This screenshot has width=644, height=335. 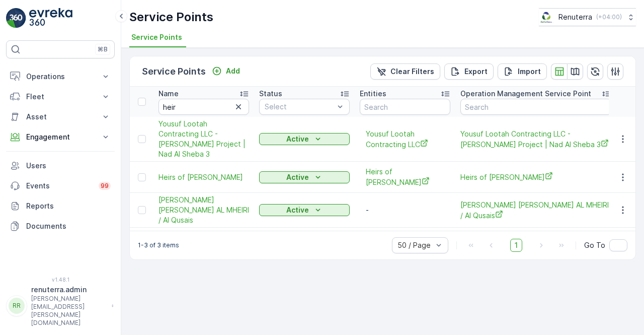 I want to click on p: Status, so click(x=271, y=94).